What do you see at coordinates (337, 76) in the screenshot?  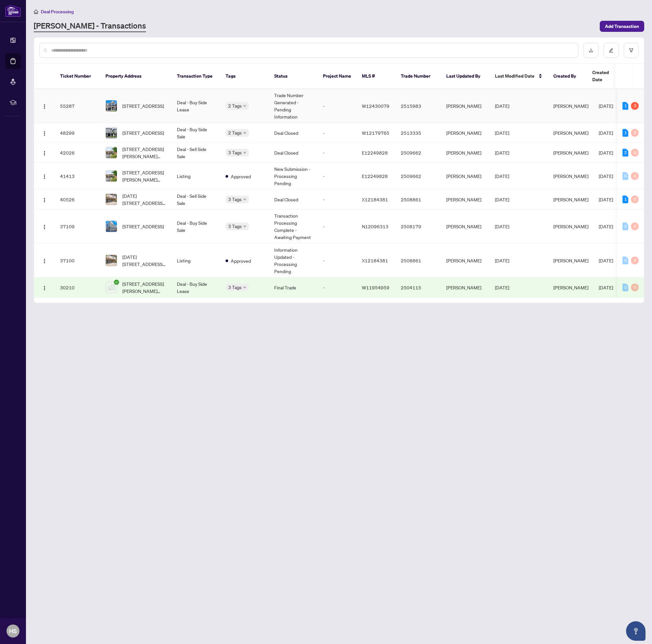 I see `th: Project Name` at bounding box center [337, 76].